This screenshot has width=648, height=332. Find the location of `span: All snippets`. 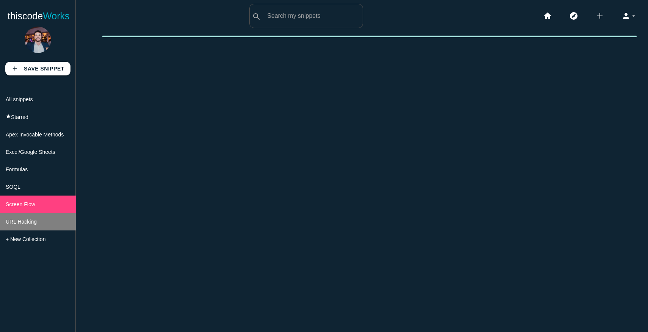

span: All snippets is located at coordinates (19, 99).